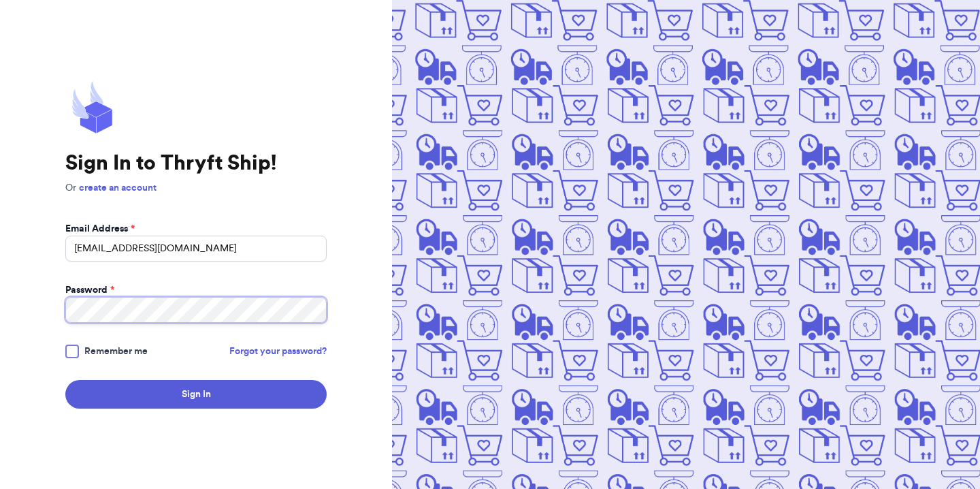  Describe the element at coordinates (278, 351) in the screenshot. I see `a: Forgot your password?` at that location.